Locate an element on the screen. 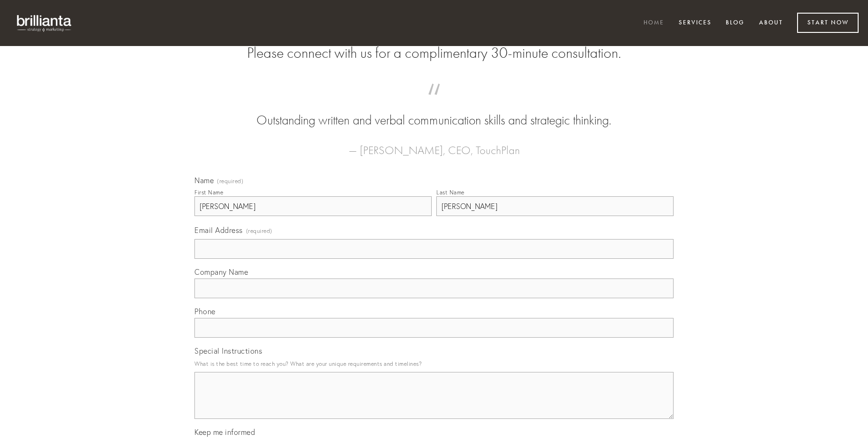 The height and width of the screenshot is (441, 868). blockquote: Outstanding written and verbal communication skills and strategic thinking. is located at coordinates (434, 111).